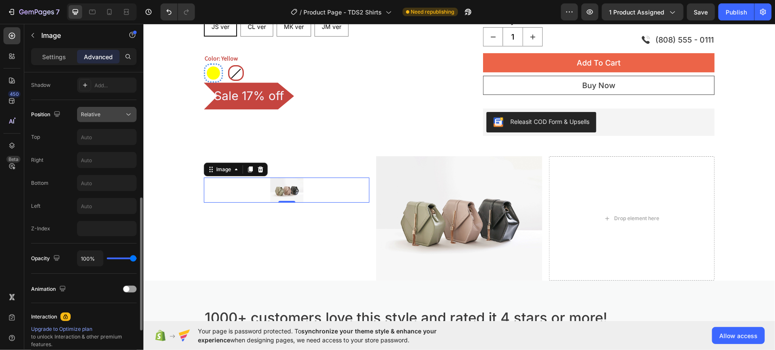  Describe the element at coordinates (455, 61) in the screenshot. I see `div: Buy Now` at that location.